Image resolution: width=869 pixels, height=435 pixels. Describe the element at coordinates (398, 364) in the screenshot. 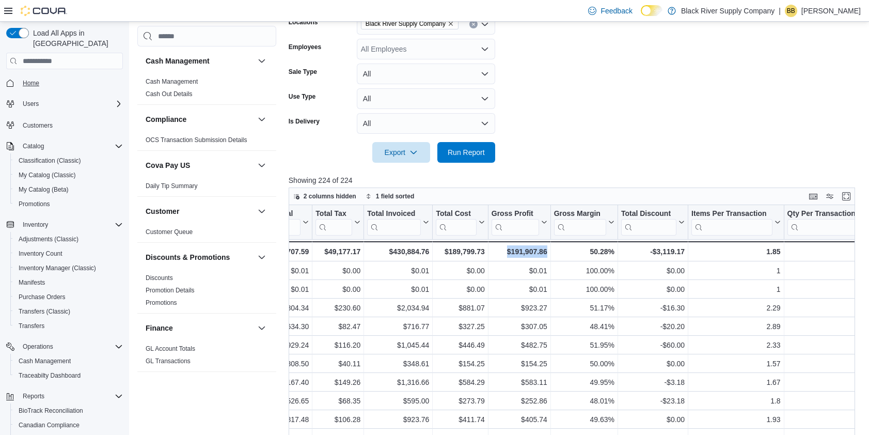

I see `div: $348.61` at that location.